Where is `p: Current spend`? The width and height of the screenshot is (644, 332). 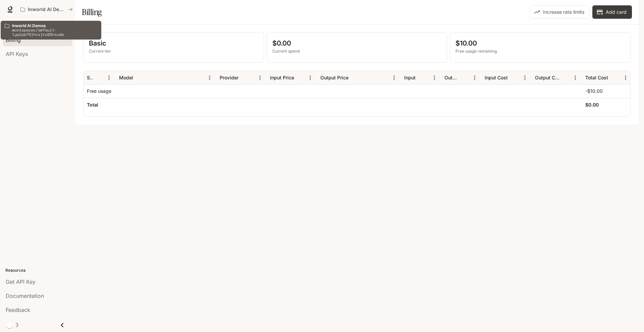 p: Current spend is located at coordinates (357, 51).